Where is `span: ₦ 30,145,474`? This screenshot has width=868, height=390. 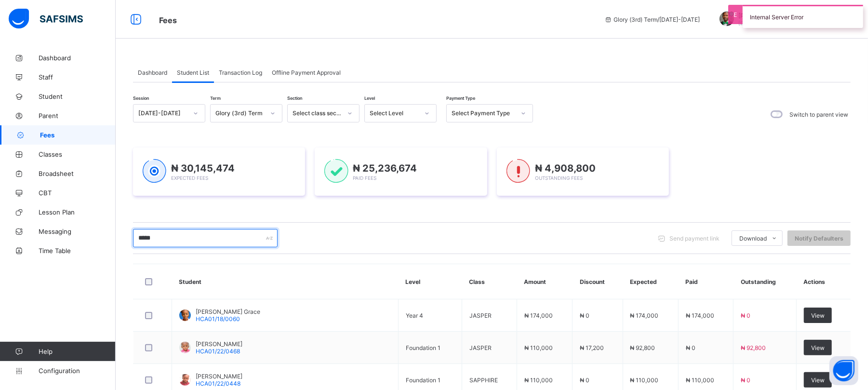
span: ₦ 30,145,474 is located at coordinates (203, 168).